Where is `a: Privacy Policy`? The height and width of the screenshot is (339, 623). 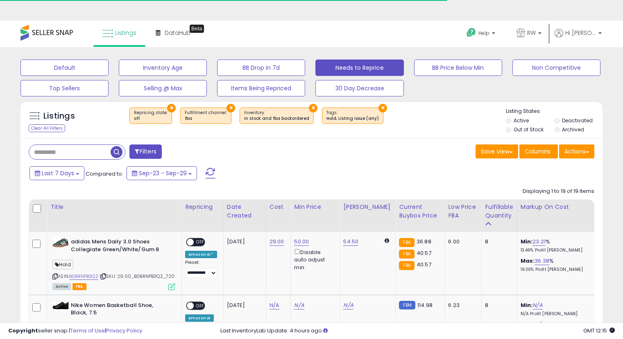 a: Privacy Policy is located at coordinates (124, 330).